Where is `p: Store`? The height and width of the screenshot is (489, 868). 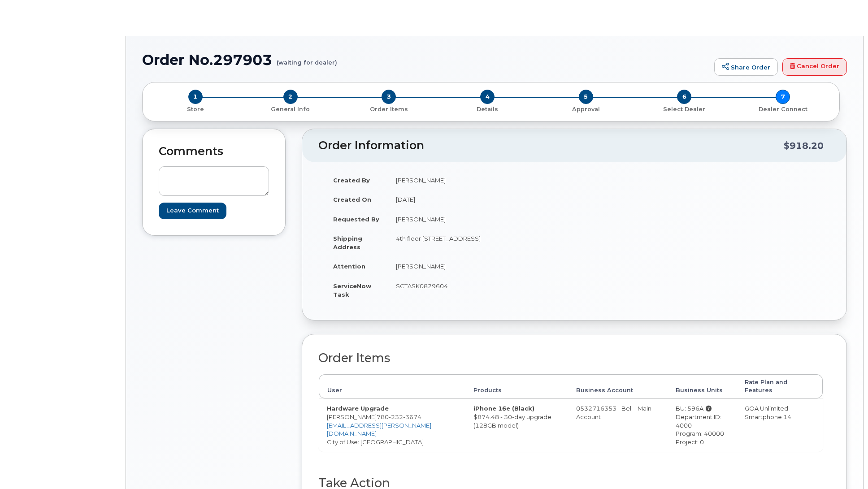
p: Store is located at coordinates (195, 109).